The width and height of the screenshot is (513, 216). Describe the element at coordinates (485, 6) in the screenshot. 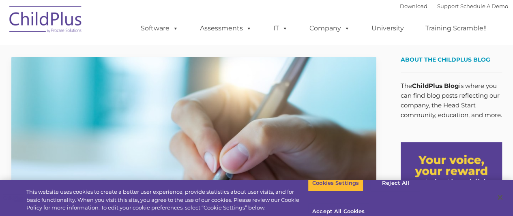

I see `a: Schedule A Demo` at that location.